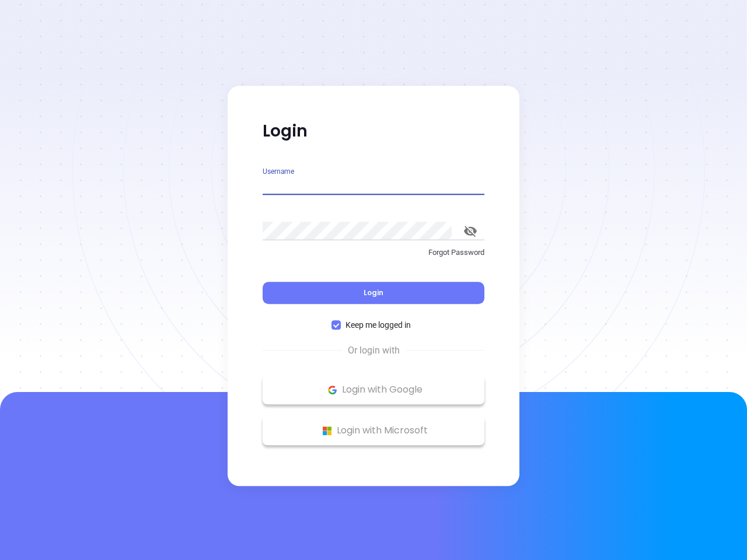 This screenshot has width=747, height=560. Describe the element at coordinates (327, 430) in the screenshot. I see `img: Microsoft Logo` at that location.